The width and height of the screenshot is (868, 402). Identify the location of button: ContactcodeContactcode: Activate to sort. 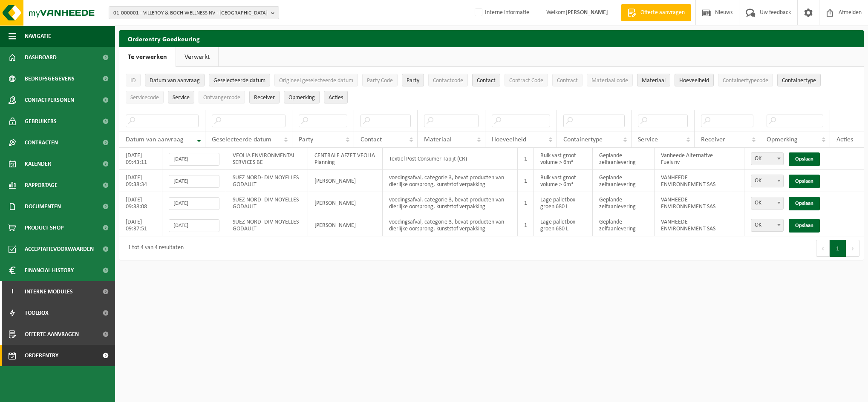
(448, 80).